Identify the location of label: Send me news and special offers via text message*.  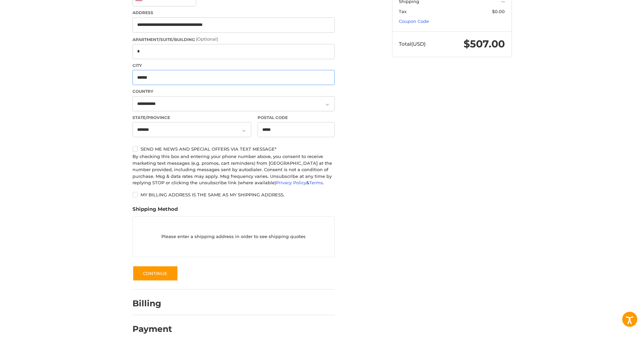
(233, 149).